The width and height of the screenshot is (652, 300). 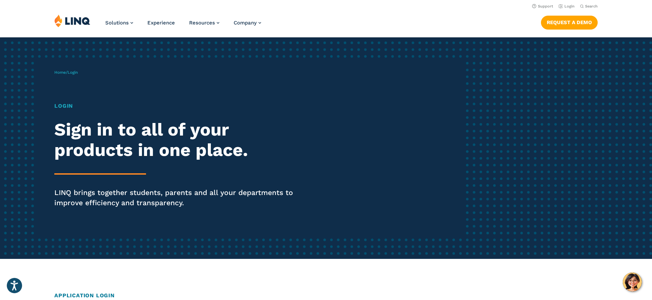 What do you see at coordinates (632, 282) in the screenshot?
I see `button: Hello, have a question? Let’s chat.` at bounding box center [632, 282].